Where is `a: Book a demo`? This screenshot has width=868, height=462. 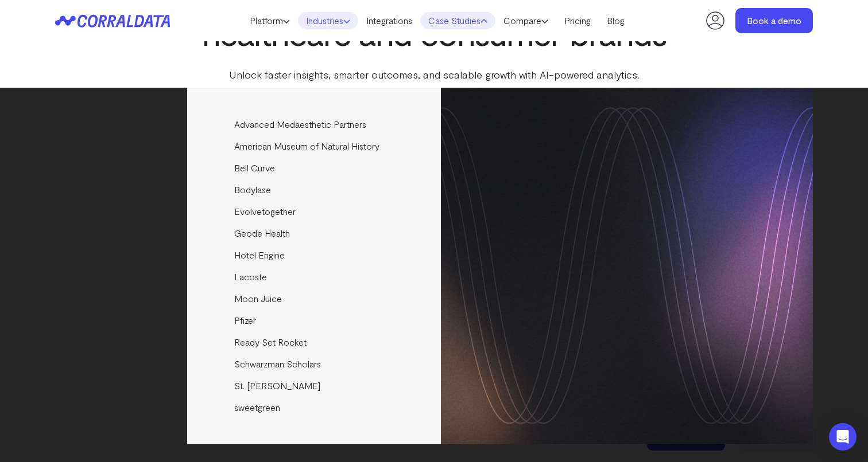
a: Book a demo is located at coordinates (774, 20).